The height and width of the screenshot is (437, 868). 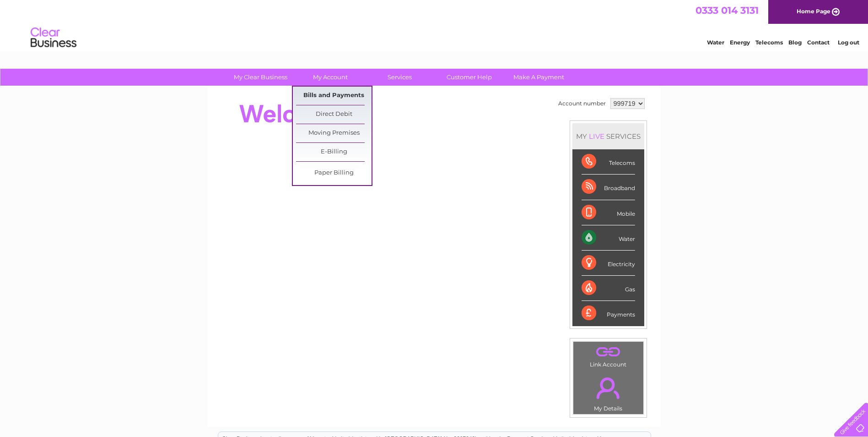 I want to click on div: Electricity, so click(x=609, y=263).